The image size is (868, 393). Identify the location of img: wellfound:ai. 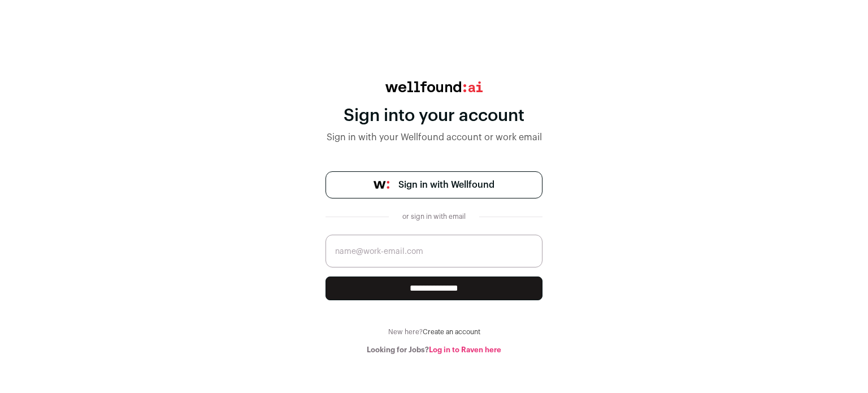
(434, 86).